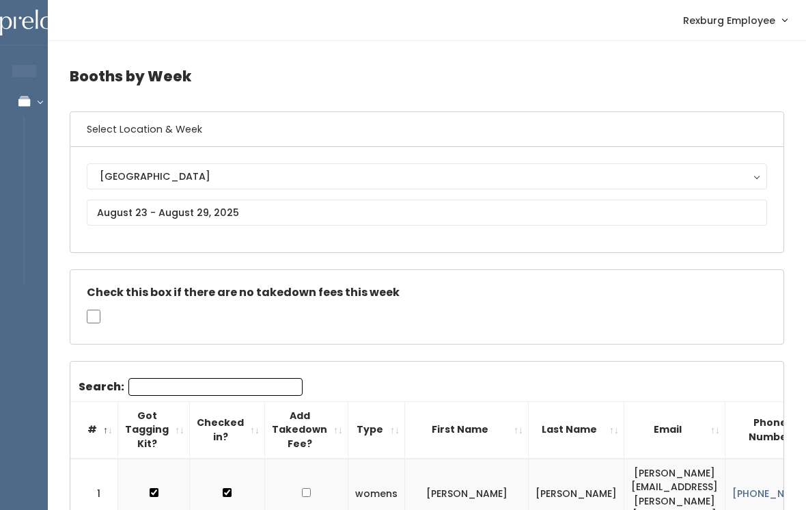 The image size is (806, 510). What do you see at coordinates (427, 293) in the screenshot?
I see `h5: Check this box if there are no takedown fees this week` at bounding box center [427, 293].